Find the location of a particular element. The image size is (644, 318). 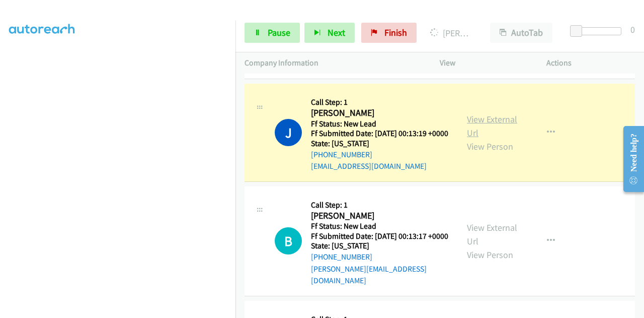

a: Pause is located at coordinates (272, 33).